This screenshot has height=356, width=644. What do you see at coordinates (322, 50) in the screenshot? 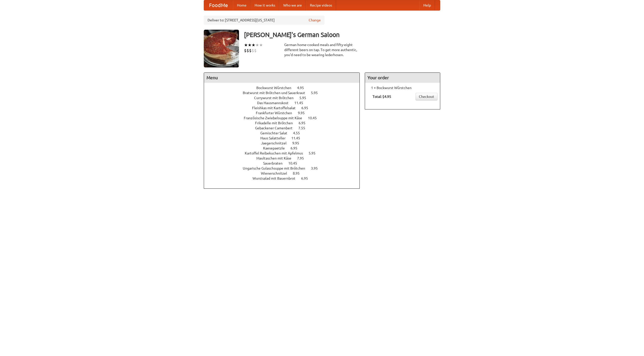
I see `div: German home-cooked meals and fifty-eight different beers on tap. To get more authentic, you'd nee...` at bounding box center [322, 50].